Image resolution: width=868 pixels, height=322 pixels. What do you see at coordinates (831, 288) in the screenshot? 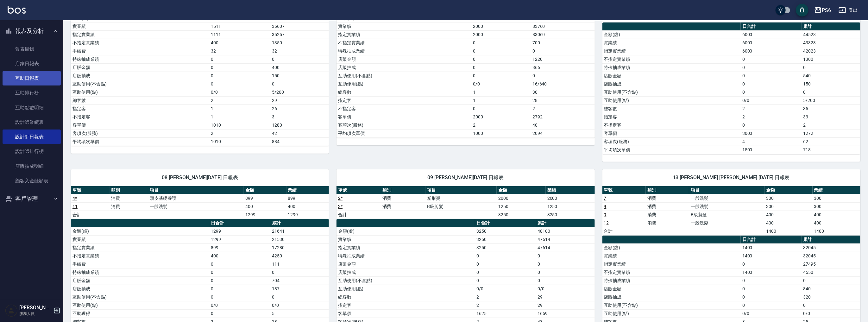
I see `td: 840` at bounding box center [831, 288].